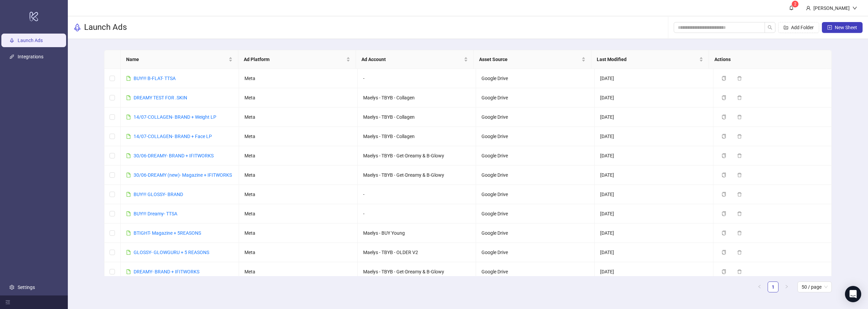  Describe the element at coordinates (175, 117) in the screenshot. I see `a: 14/07-COLLAGEN- BRAND + Weight LP` at that location.